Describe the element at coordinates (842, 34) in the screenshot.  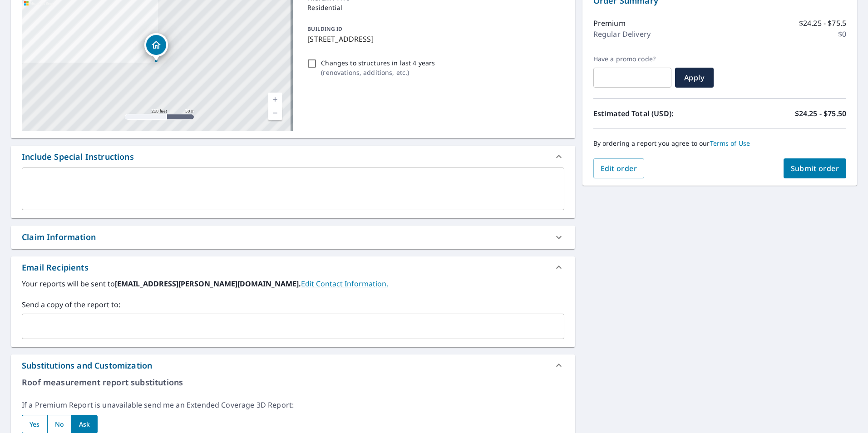
I see `p: $0` at that location.